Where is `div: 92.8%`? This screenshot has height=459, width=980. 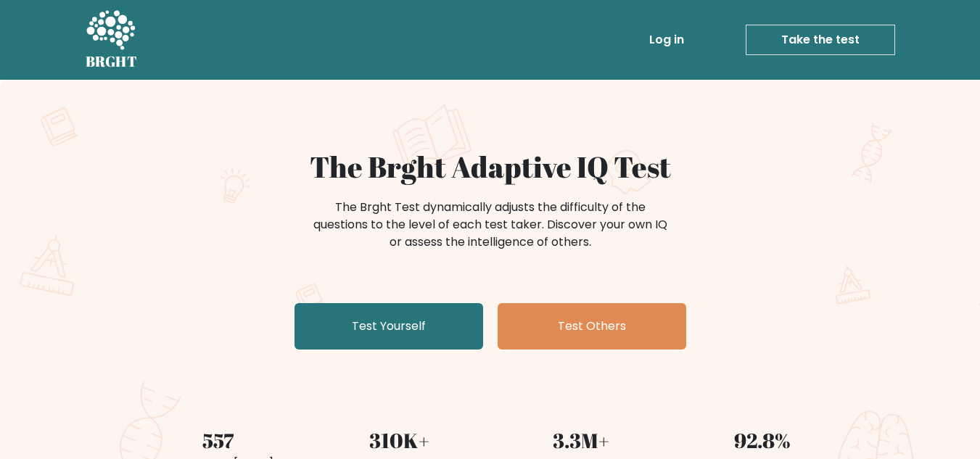
div: 92.8% is located at coordinates (763, 441).